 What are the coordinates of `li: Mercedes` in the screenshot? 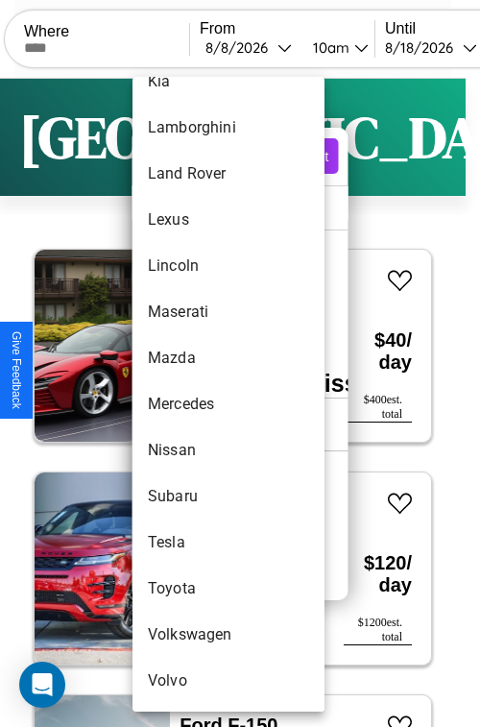 It's located at (229, 404).